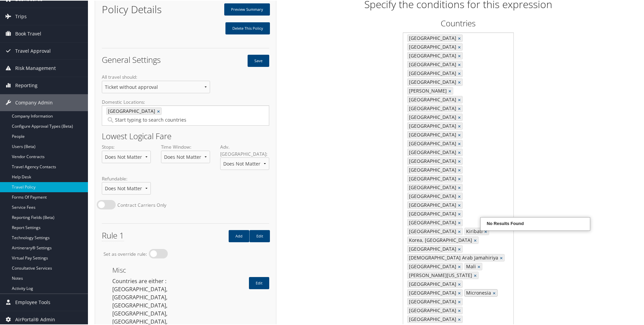 The width and height of the screenshot is (644, 325). Describe the element at coordinates (28, 33) in the screenshot. I see `span: Book Travel` at that location.